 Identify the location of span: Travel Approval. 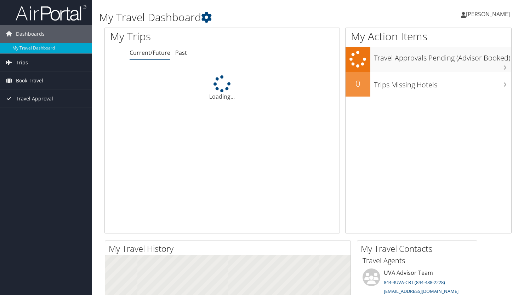
(34, 99).